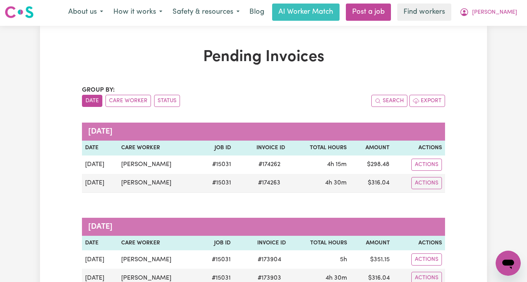  I want to click on span: 4 hours 15 minutes, so click(337, 165).